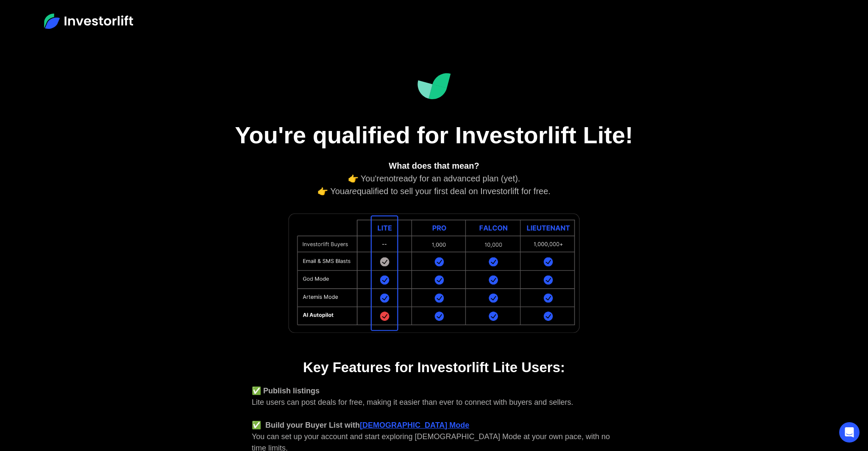 This screenshot has height=451, width=868. I want to click on em: are, so click(350, 191).